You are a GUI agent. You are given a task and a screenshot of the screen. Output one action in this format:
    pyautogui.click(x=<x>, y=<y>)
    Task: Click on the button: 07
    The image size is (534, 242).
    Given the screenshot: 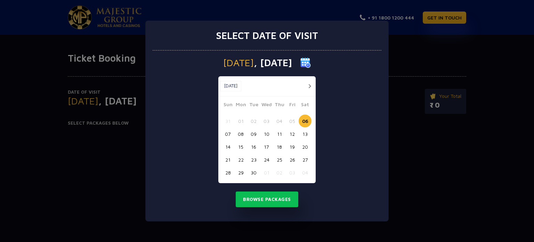 What is the action you would take?
    pyautogui.click(x=228, y=134)
    